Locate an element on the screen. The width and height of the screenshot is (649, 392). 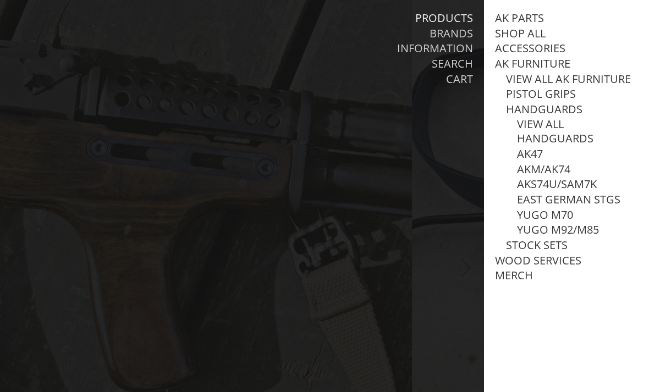
a: View all AK Furniture is located at coordinates (568, 79).